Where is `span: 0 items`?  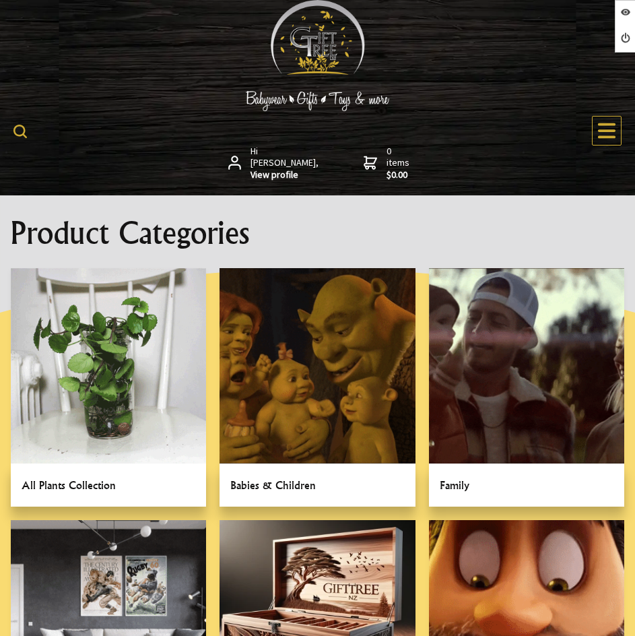 span: 0 items is located at coordinates (399, 163).